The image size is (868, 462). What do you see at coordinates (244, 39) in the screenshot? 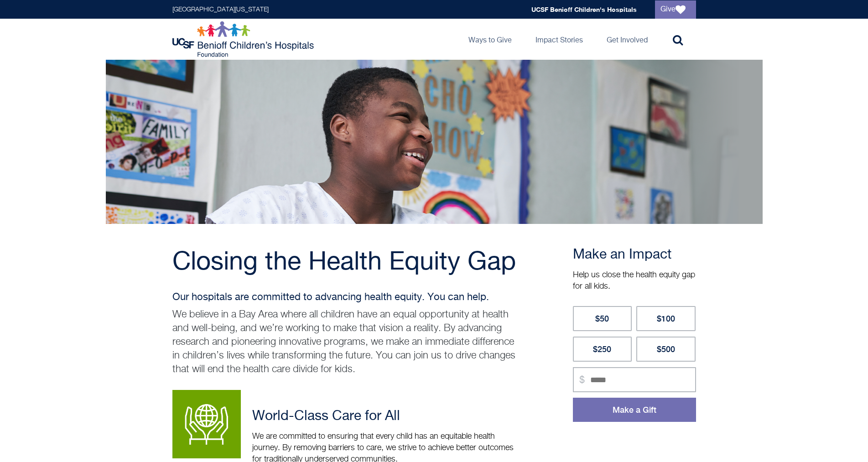
I see `img: Logo for UCSF Benioff Children's Hospitals Foundation` at bounding box center [244, 39].